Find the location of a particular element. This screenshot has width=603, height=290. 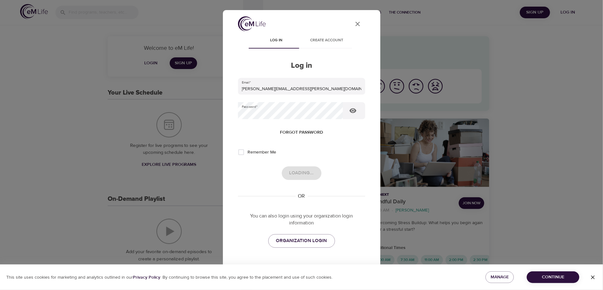

span: Continue is located at coordinates (553, 277).